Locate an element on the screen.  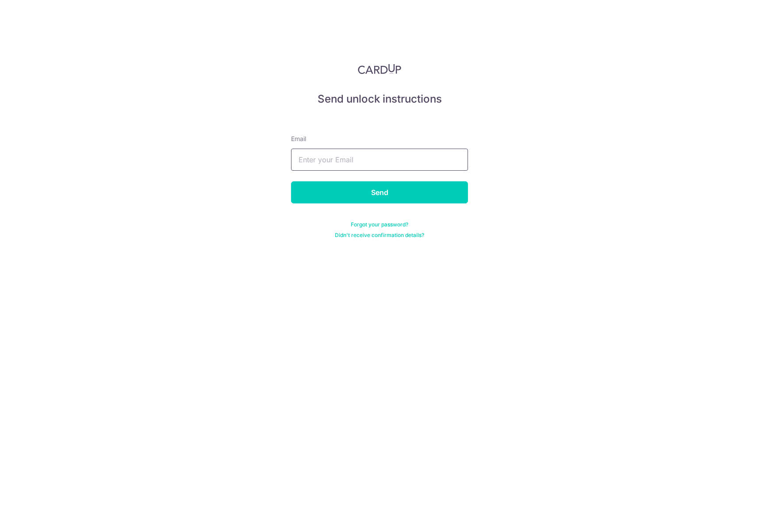
a: Forgot your password? is located at coordinates (380, 225).